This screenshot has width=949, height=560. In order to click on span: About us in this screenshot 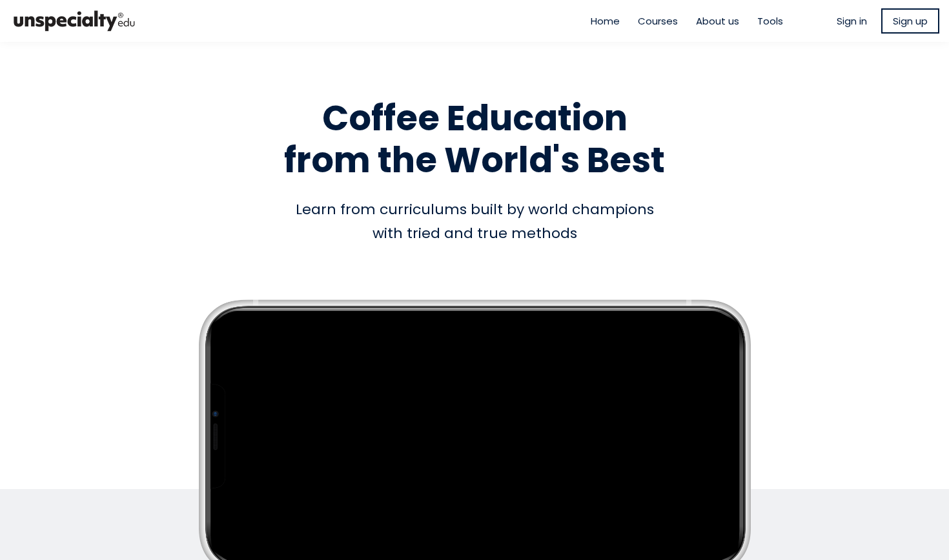, I will do `click(717, 20)`.